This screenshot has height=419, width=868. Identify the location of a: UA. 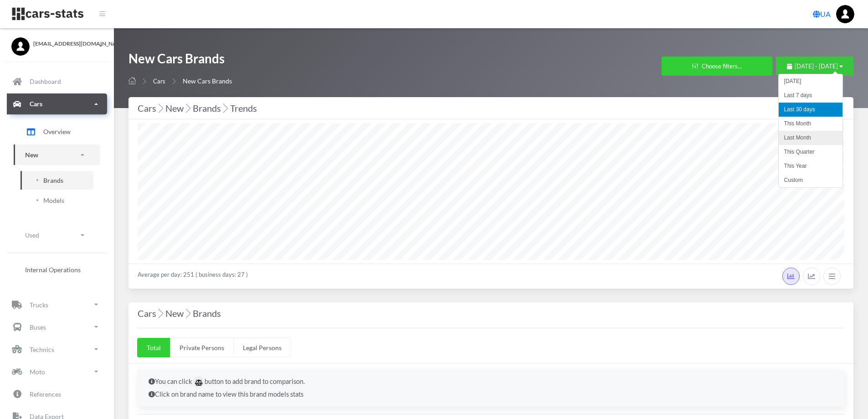
(822, 14).